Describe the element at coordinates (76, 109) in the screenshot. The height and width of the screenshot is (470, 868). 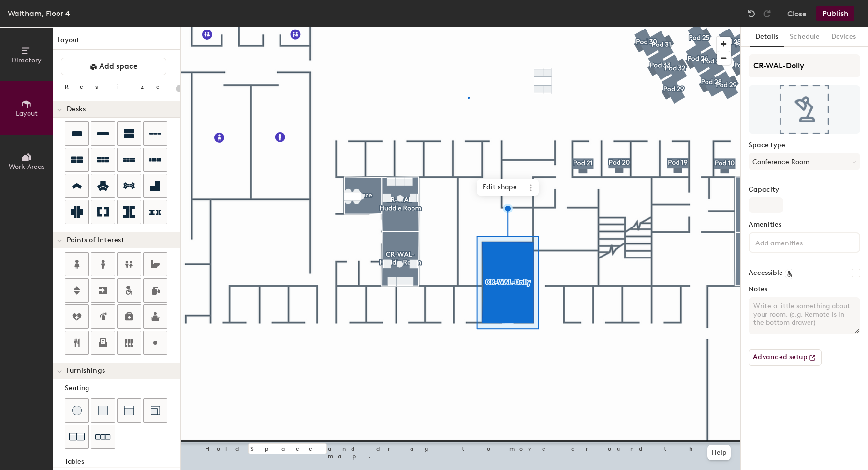
I see `span: Desks` at that location.